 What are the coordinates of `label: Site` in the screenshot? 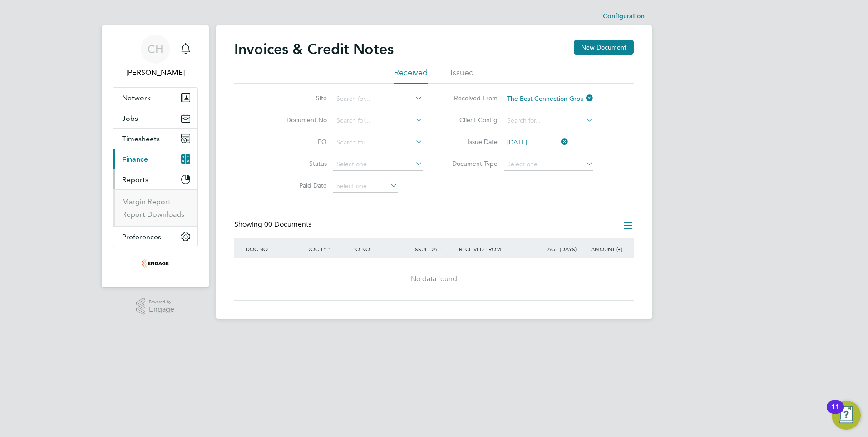 It's located at (300, 98).